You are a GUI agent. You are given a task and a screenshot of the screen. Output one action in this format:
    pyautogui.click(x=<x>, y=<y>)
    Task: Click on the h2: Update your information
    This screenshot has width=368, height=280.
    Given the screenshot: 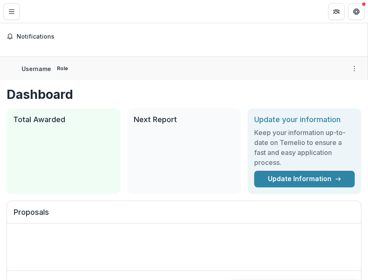 What is the action you would take?
    pyautogui.click(x=305, y=120)
    